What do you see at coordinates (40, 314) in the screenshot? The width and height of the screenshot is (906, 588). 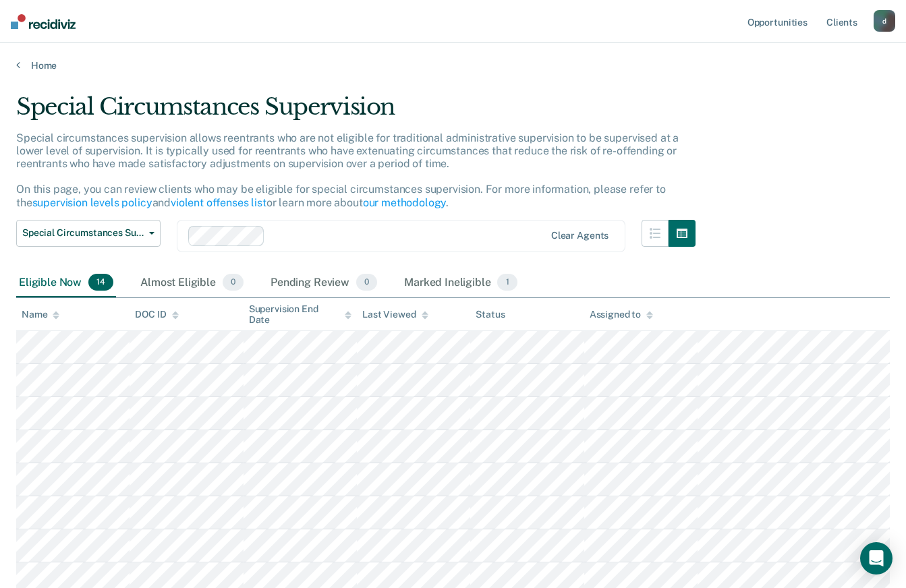 I see `div: Name` at bounding box center [40, 314].